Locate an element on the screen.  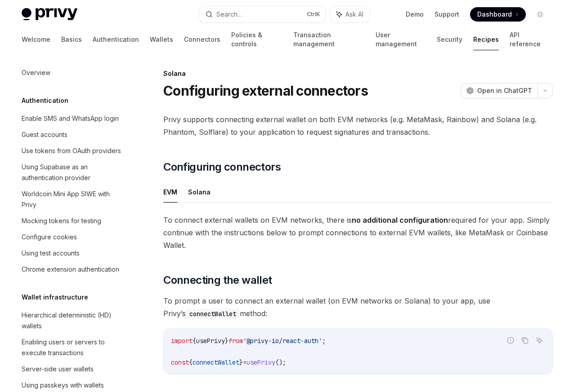
a: Worldcoin Mini App SIWE with Privy is located at coordinates (72, 199).